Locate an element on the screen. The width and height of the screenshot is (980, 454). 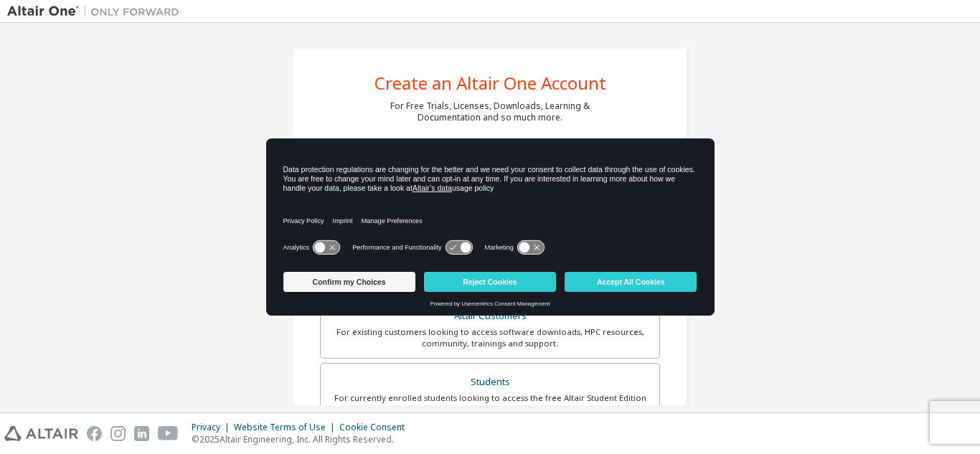
img: linkedin.svg is located at coordinates (141, 433).